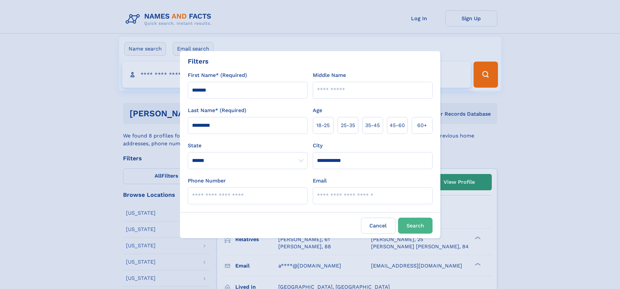 Image resolution: width=620 pixels, height=289 pixels. Describe the element at coordinates (217, 110) in the screenshot. I see `label: Last Name* (Required)` at that location.